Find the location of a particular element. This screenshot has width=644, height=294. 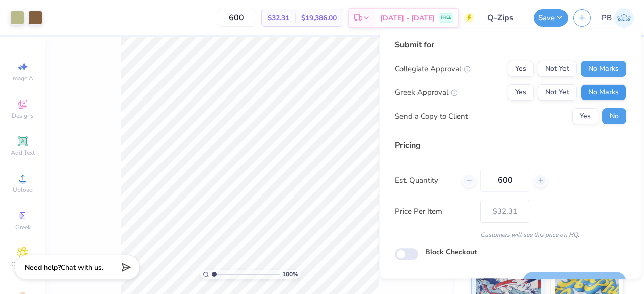

div: Send a Copy to Client is located at coordinates (431, 116).